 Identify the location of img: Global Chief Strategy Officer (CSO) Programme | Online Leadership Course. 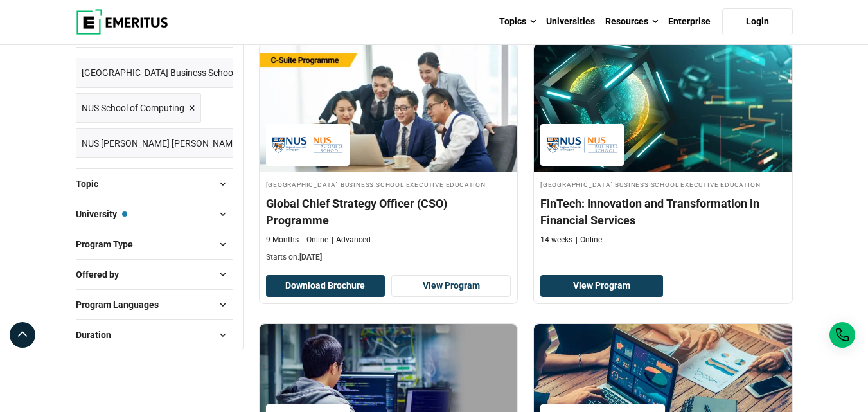
(389, 108).